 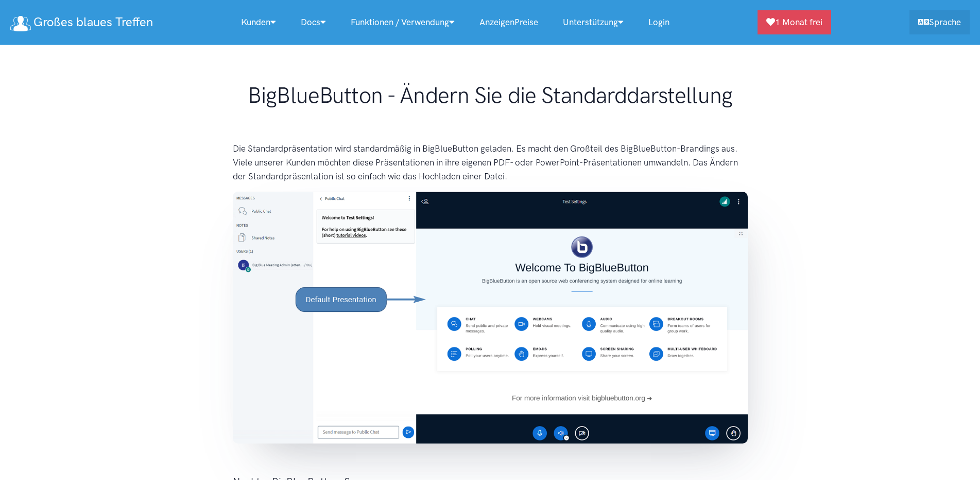 What do you see at coordinates (490, 163) in the screenshot?
I see `p: Die Standardpräsentation wird standardmäßig in BigBlueButton geladen. Es macht den Großteil des B...` at bounding box center [490, 163].